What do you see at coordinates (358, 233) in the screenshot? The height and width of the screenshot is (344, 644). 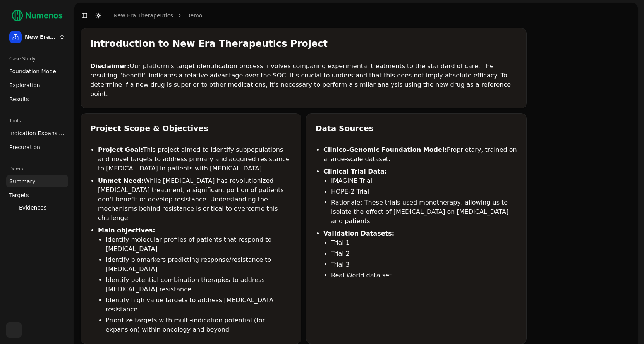 I see `strong: Validation Datasets:` at bounding box center [358, 233].